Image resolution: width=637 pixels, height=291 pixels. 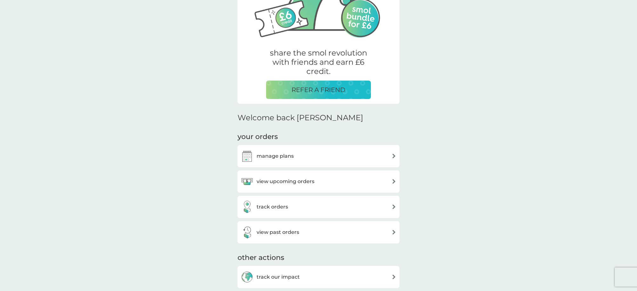 What do you see at coordinates (258, 137) in the screenshot?
I see `h3: your orders` at bounding box center [258, 137].